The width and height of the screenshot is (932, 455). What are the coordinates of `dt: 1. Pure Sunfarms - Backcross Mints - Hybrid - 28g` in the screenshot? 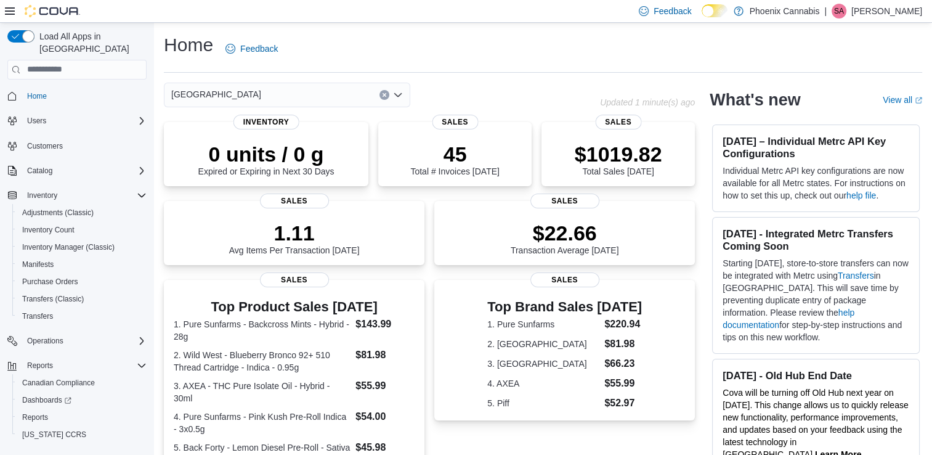 It's located at (262, 330).